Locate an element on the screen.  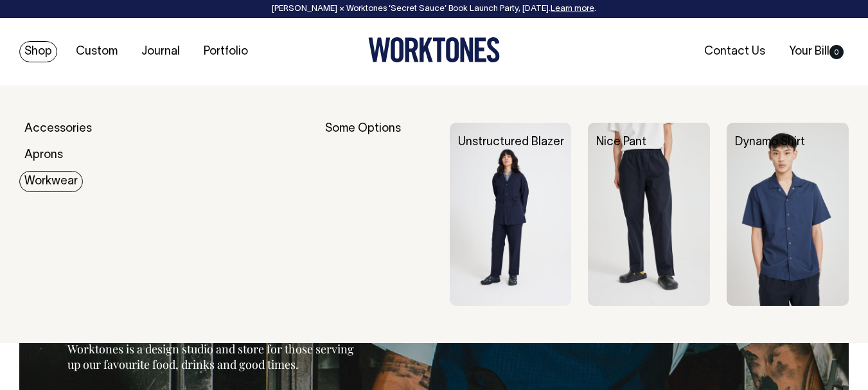
a: Contact Us is located at coordinates (734, 51).